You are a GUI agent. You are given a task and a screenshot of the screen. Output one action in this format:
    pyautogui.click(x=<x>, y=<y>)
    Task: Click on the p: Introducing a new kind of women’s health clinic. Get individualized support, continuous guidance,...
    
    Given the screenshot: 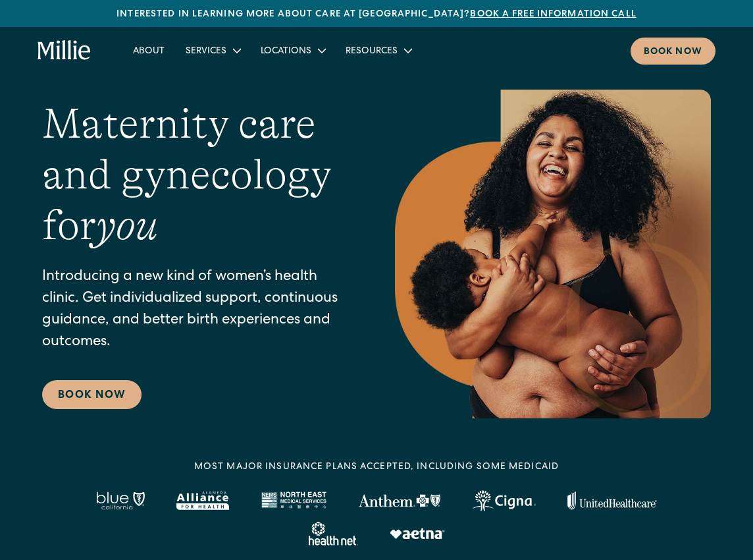 What is the action you would take?
    pyautogui.click(x=192, y=310)
    